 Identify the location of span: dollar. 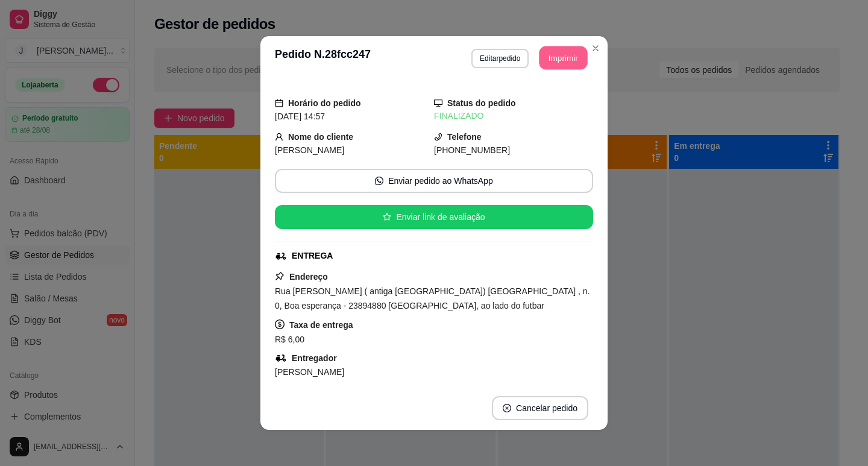
(280, 325).